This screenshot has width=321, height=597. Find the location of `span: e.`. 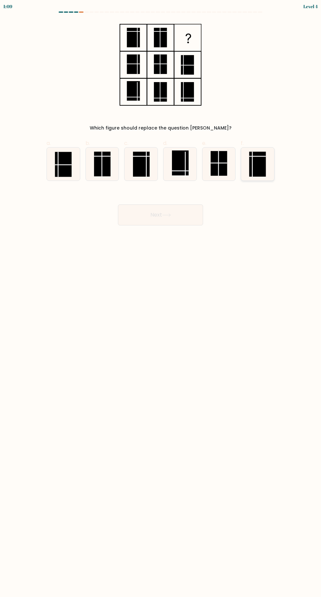

span: e. is located at coordinates (204, 143).